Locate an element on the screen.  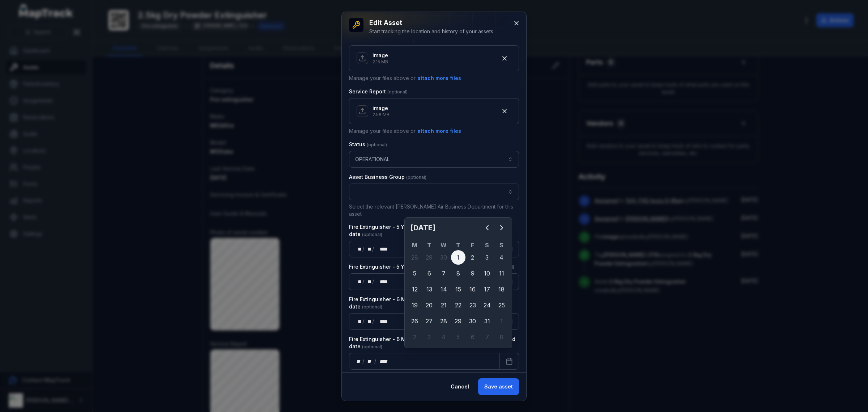
div: 27 is located at coordinates (430, 321).